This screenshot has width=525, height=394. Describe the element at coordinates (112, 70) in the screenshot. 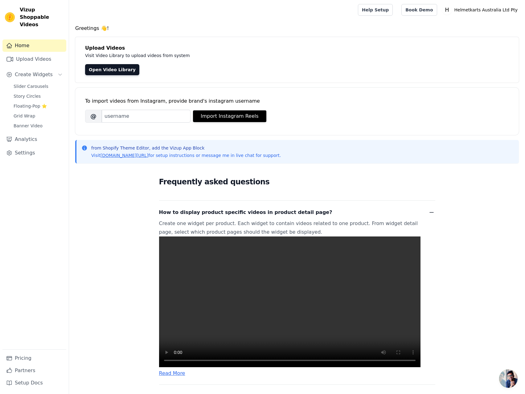

I see `a: Open Video Library` at that location.